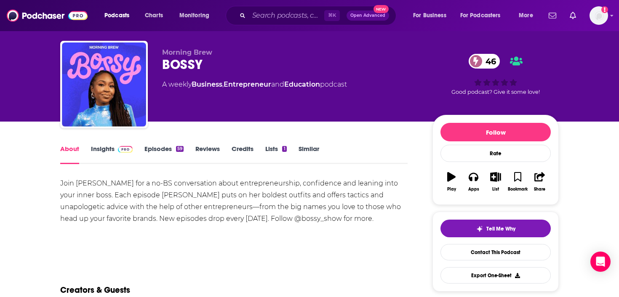  Describe the element at coordinates (495, 252) in the screenshot. I see `a: Contact This Podcast` at that location.